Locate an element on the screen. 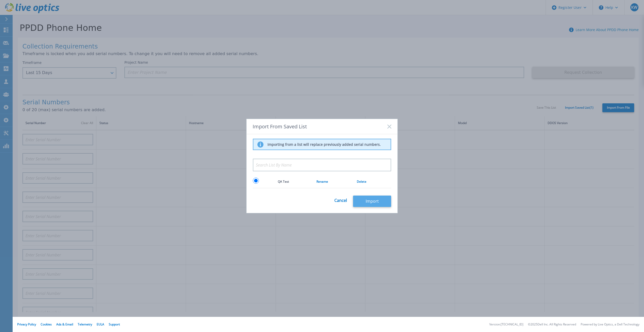 Image resolution: width=644 pixels, height=332 pixels. li: © 2025 Dell Inc. All Rights Reserved is located at coordinates (552, 324).